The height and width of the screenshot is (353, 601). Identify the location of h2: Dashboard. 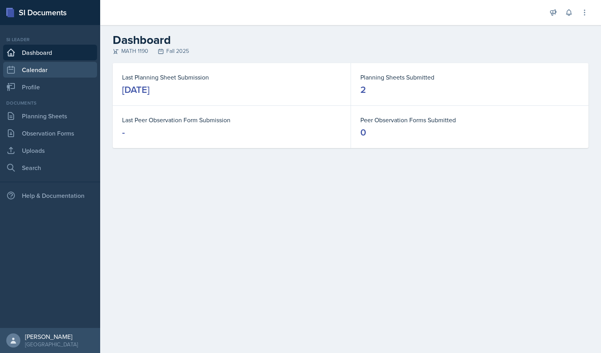
(351, 40).